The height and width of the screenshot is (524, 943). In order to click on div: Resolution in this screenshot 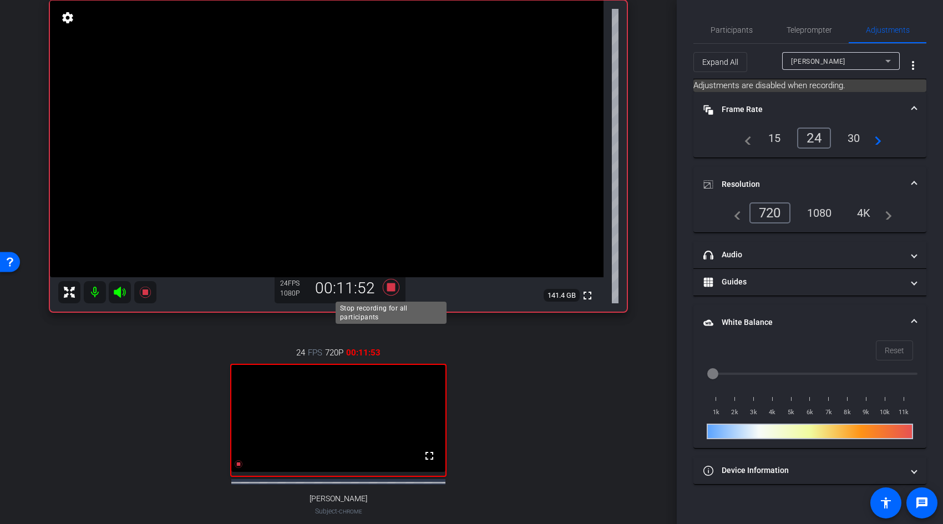, I will do `click(810, 217)`.